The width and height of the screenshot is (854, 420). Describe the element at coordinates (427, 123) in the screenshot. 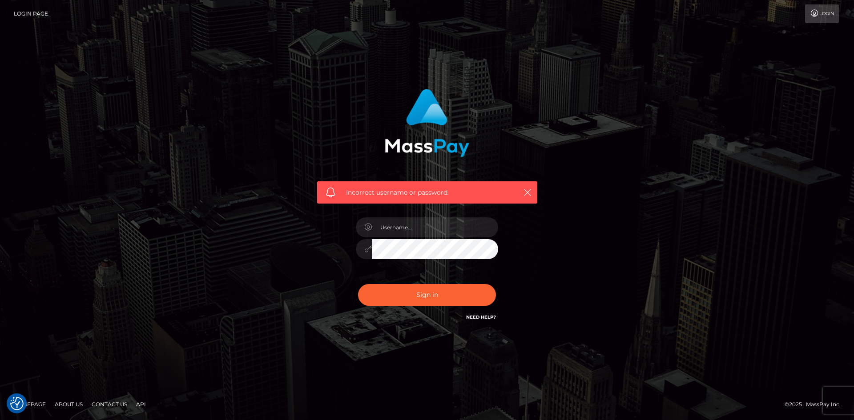

I see `img: MassPay Login` at that location.